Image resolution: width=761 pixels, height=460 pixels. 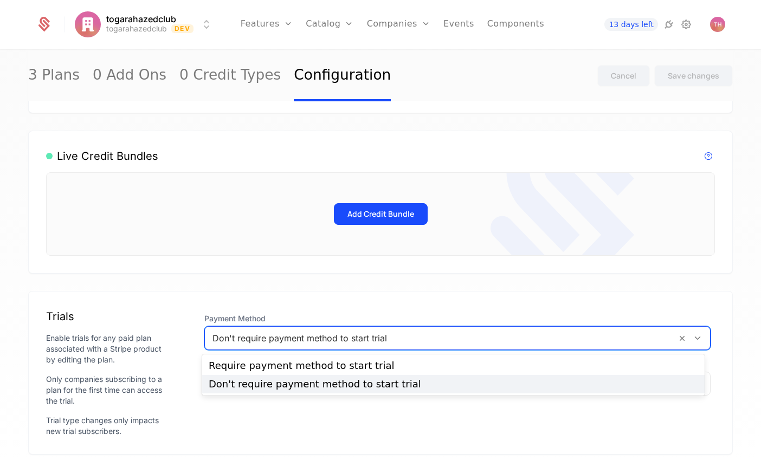 I want to click on img: Togara Hess, so click(x=717, y=24).